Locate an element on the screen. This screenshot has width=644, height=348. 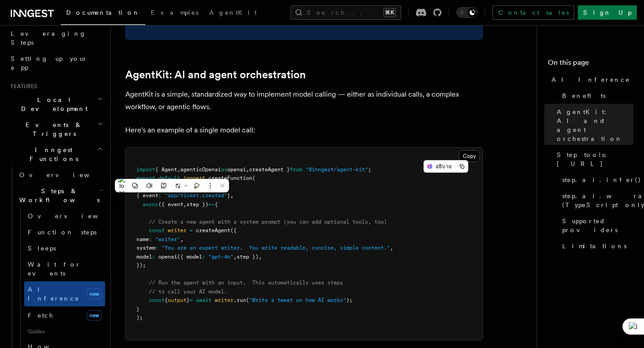
span: from is located at coordinates (296, 169).